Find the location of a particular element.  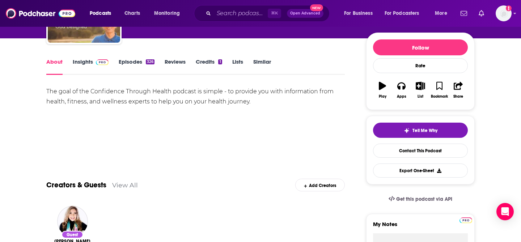

div: Share is located at coordinates (458, 97).